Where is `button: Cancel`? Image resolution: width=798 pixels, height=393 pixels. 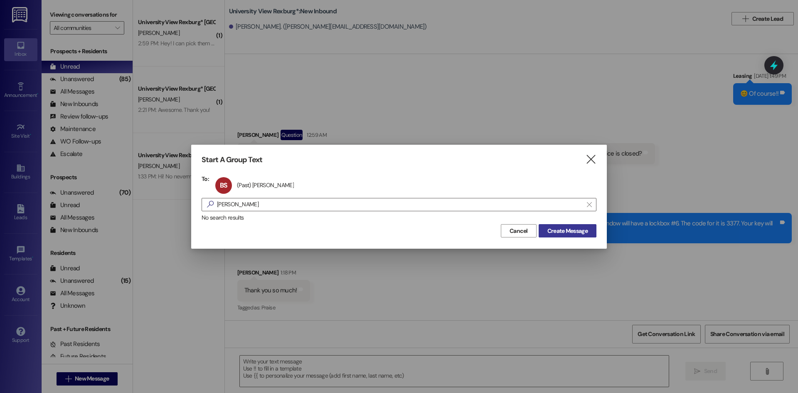 button: Cancel is located at coordinates (519, 231).